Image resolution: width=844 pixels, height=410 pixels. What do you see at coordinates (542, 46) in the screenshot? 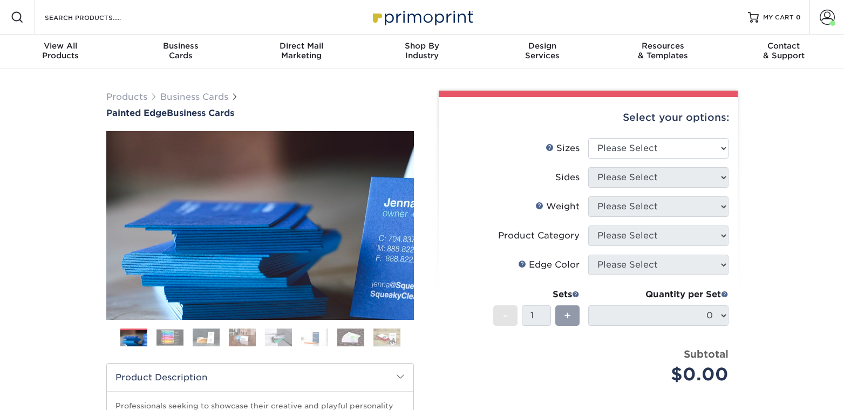
I see `span: Design` at bounding box center [542, 46].